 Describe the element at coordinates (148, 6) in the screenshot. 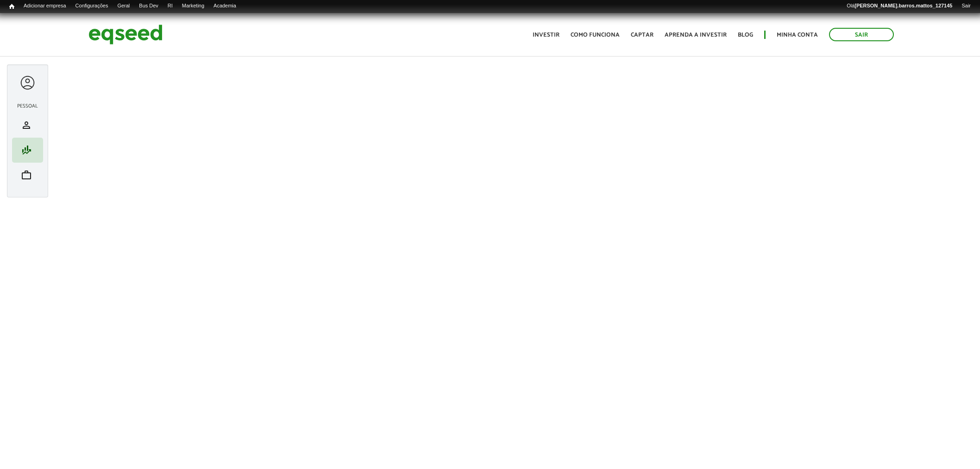

I see `a: Bus Dev` at that location.